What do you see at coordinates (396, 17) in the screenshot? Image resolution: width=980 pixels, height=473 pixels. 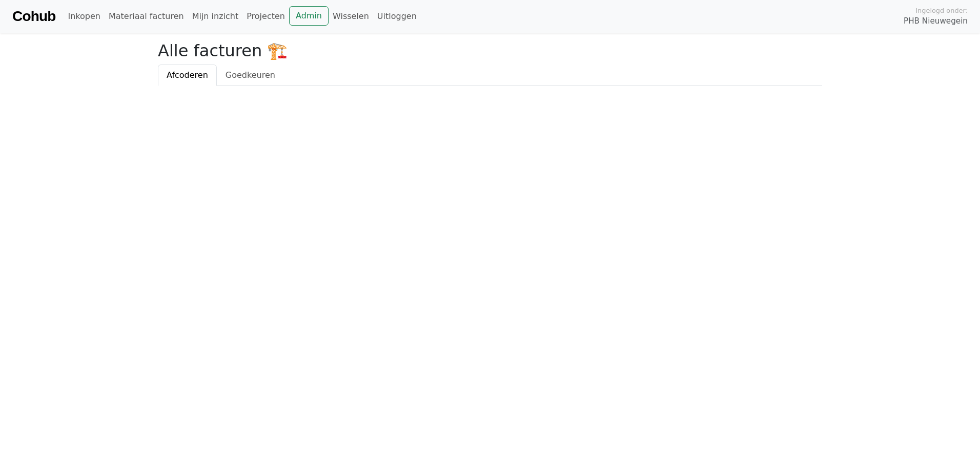 I see `a: Uitloggen` at bounding box center [396, 17].